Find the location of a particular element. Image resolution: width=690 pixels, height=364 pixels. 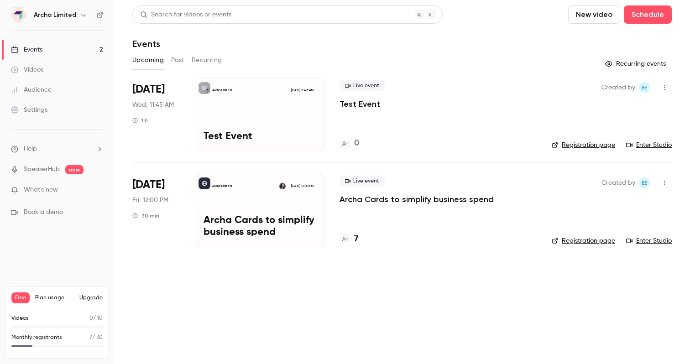

img: Emily Emberson is located at coordinates (282, 186).